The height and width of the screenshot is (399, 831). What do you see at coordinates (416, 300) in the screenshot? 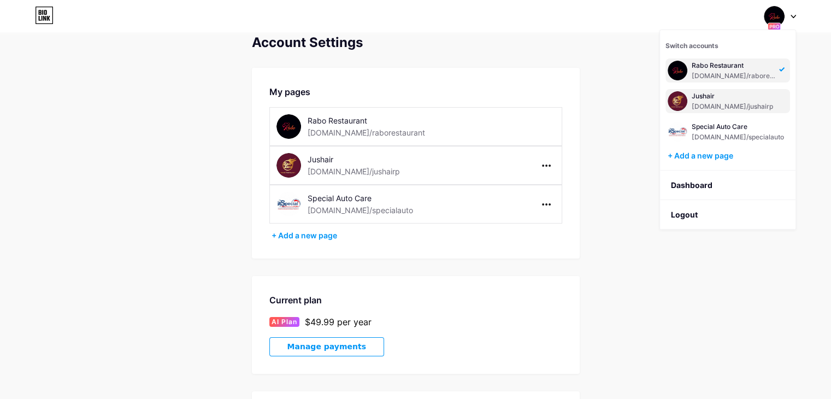
I see `div: Current plan` at bounding box center [416, 300].